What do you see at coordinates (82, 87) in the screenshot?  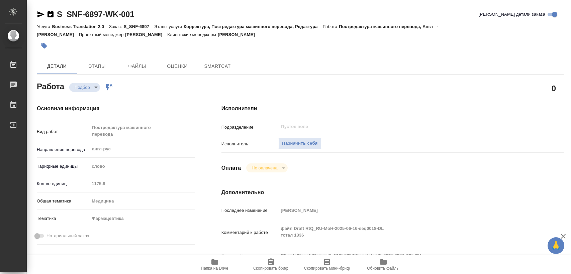 I see `button: Подбор` at bounding box center [82, 87].